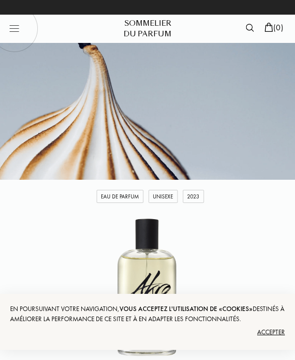  I want to click on img: cart.svg, so click(269, 27).